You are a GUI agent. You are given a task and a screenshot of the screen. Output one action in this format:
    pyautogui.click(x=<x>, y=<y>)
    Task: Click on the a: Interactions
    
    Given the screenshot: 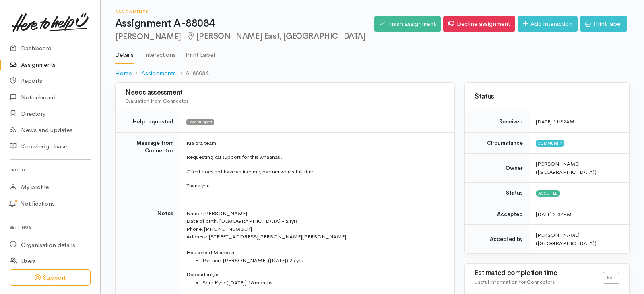 What is the action you would take?
    pyautogui.click(x=159, y=52)
    